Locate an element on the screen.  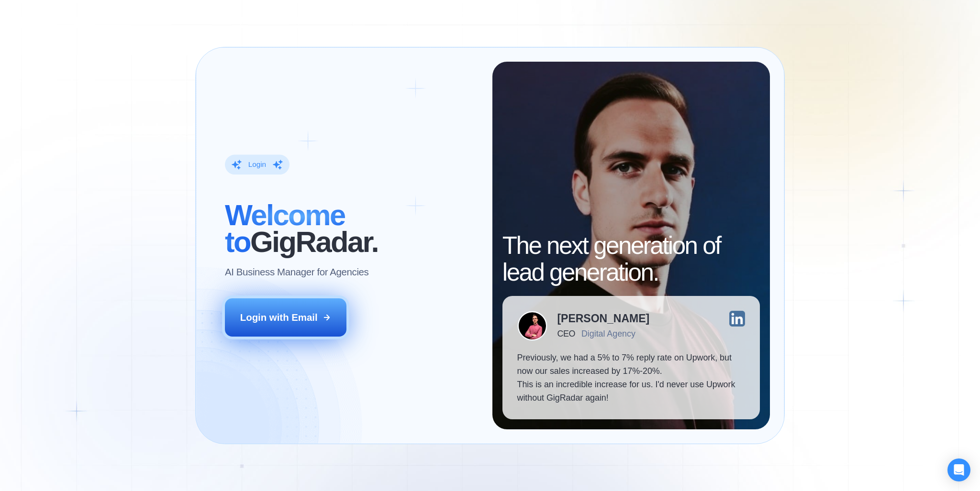
p: Previously, we had a 5% to 7% reply rate on Upwork, but now our sales increased by 17%-20%. This ... is located at coordinates (631, 378).